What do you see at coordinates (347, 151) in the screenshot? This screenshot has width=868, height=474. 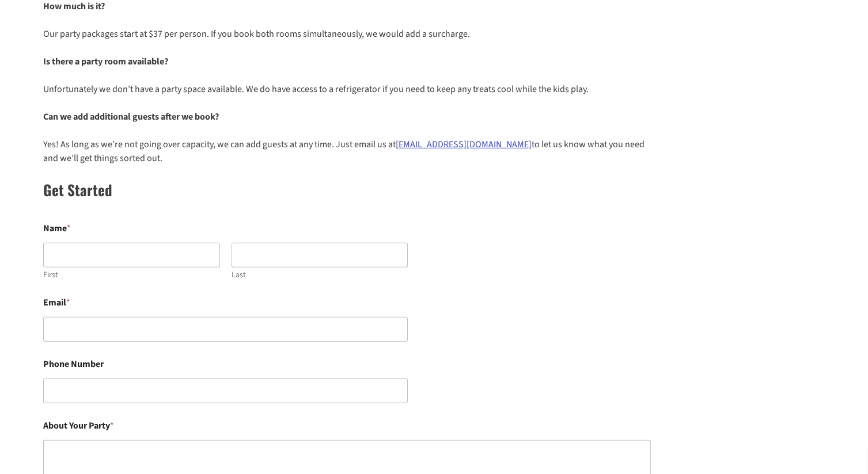 I see `p: Yes! As long as we’re not going over capacity, we can add guests at any time. Just email us at to...` at bounding box center [347, 151].